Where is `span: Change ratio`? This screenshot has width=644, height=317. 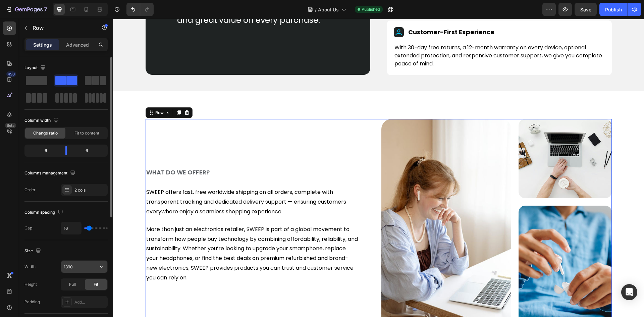 span: Change ratio is located at coordinates (45, 133).